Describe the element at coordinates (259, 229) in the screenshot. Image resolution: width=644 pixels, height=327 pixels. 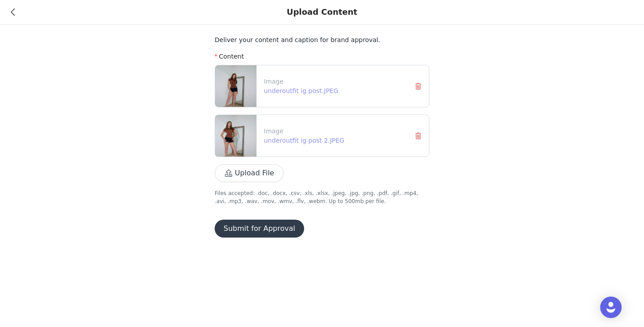
I see `button: Submit for Approval` at that location.